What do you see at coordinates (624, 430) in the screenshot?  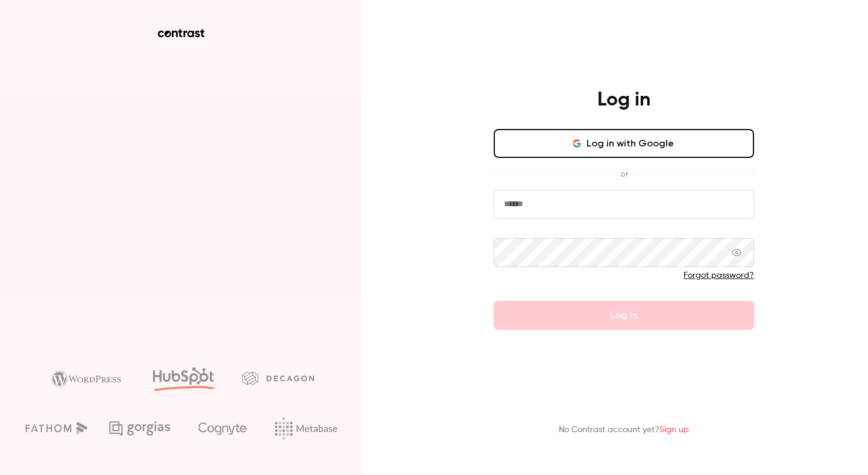 I see `p: No Contrast account yet?` at bounding box center [624, 430].